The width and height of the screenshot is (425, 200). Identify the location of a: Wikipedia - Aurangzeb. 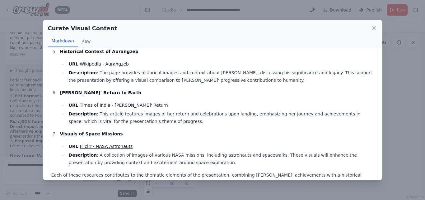
(104, 64).